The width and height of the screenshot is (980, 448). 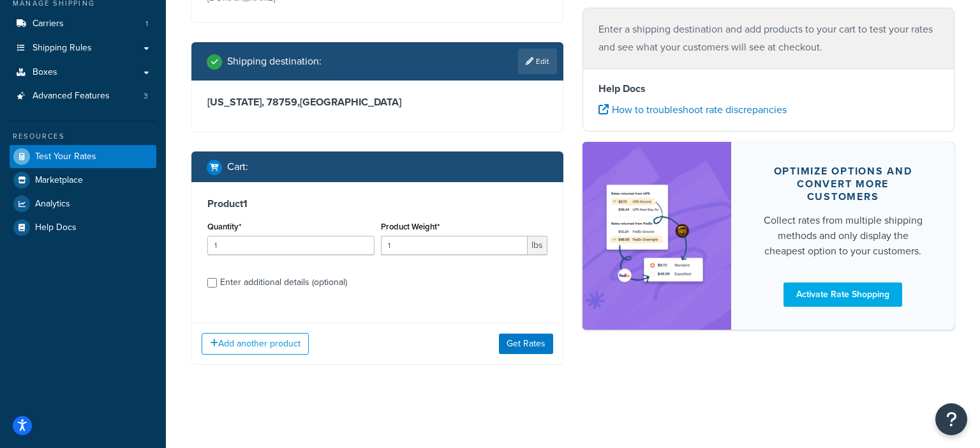 What do you see at coordinates (83, 180) in the screenshot?
I see `li: Marketplace` at bounding box center [83, 180].